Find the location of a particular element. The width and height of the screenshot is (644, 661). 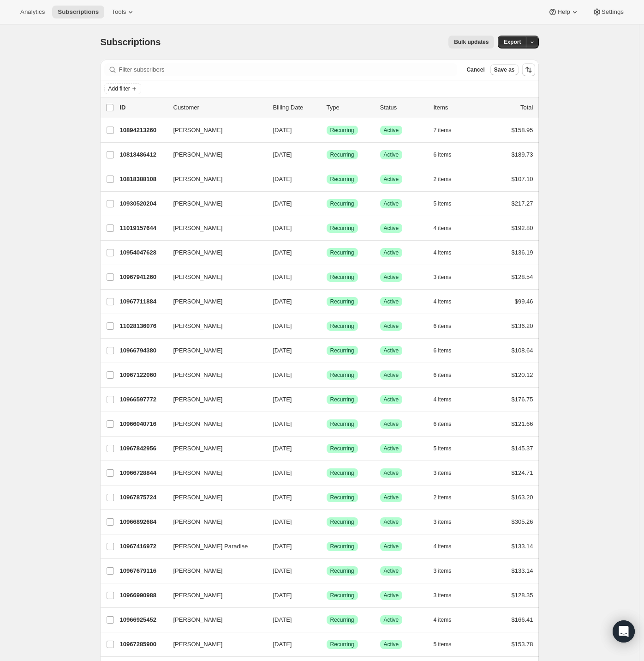

span: Cancel is located at coordinates (475, 69).